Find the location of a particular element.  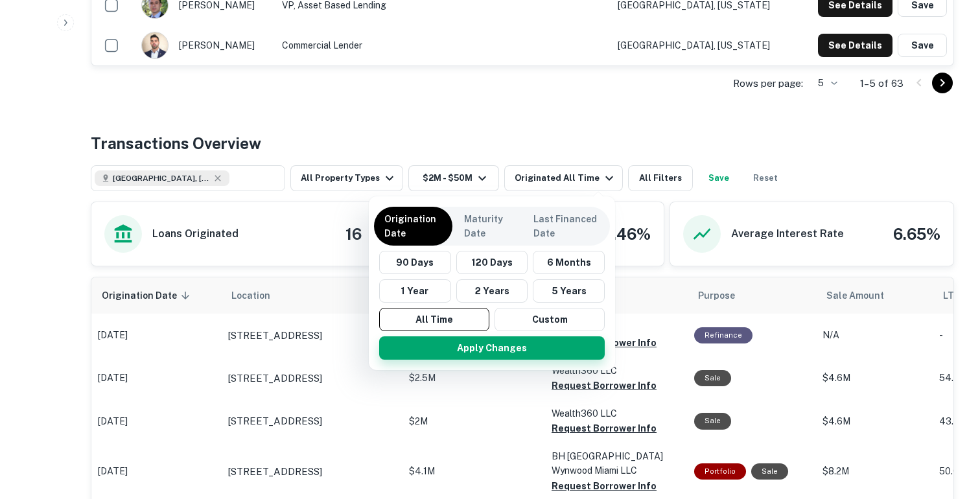

p: Last Financed Date is located at coordinates (567, 226).